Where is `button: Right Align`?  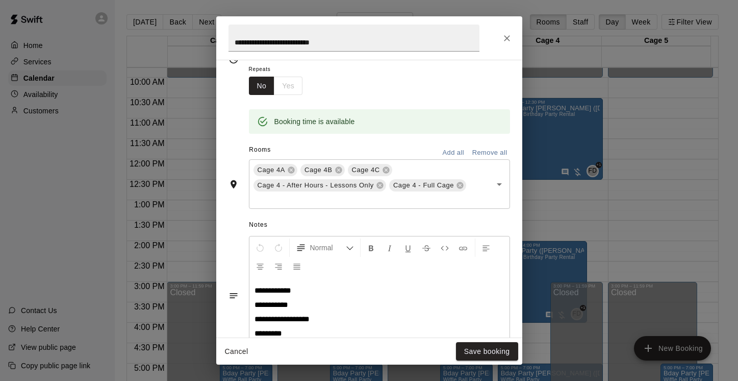
button: Right Align is located at coordinates (279, 266).